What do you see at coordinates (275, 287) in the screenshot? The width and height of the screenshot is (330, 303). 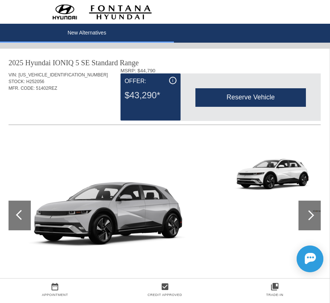 I see `i: collections_bookmark` at bounding box center [275, 287].